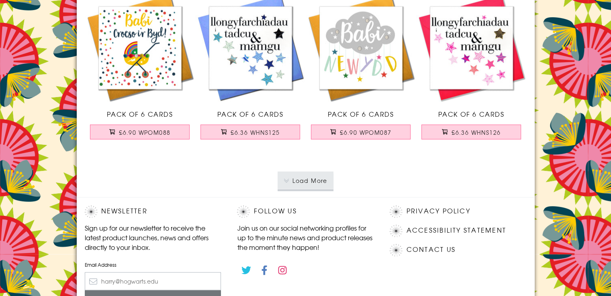 This screenshot has height=296, width=611. What do you see at coordinates (471, 132) in the screenshot?
I see `button: £6.36 WHNS126` at bounding box center [471, 132].